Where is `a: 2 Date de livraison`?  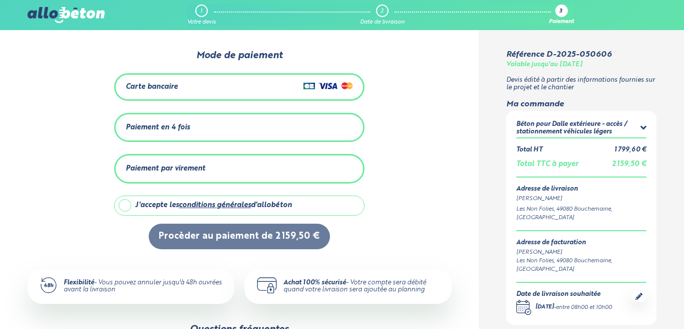 a: 2 Date de livraison is located at coordinates (382, 15).